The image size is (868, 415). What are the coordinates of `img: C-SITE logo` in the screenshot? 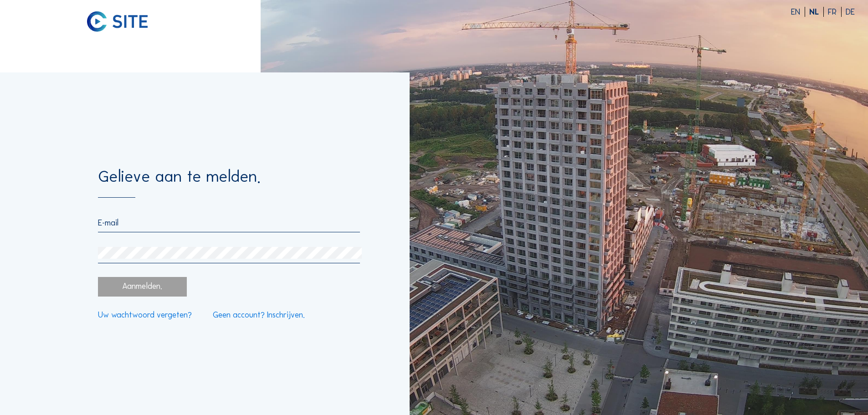 It's located at (117, 21).